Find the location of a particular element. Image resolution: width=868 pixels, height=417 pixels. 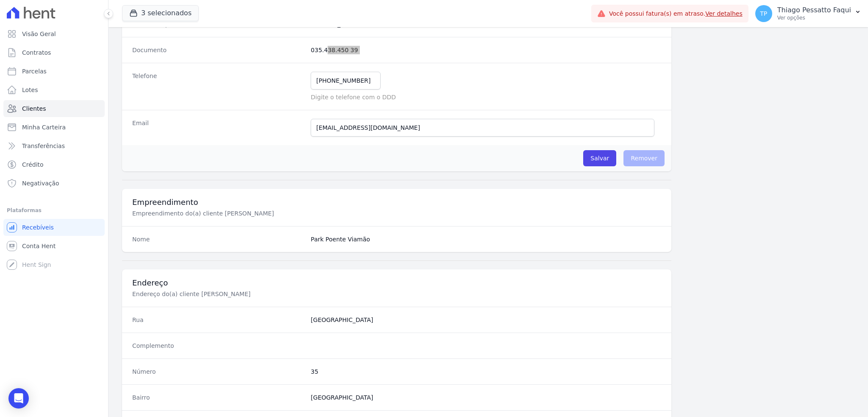

dt: Complemento is located at coordinates (218, 346).